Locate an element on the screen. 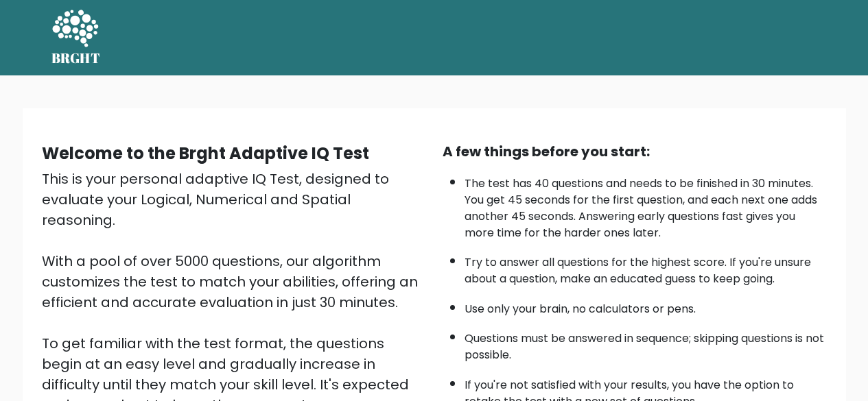 Image resolution: width=868 pixels, height=401 pixels. b: Welcome to the Brght Adaptive IQ Test is located at coordinates (205, 153).